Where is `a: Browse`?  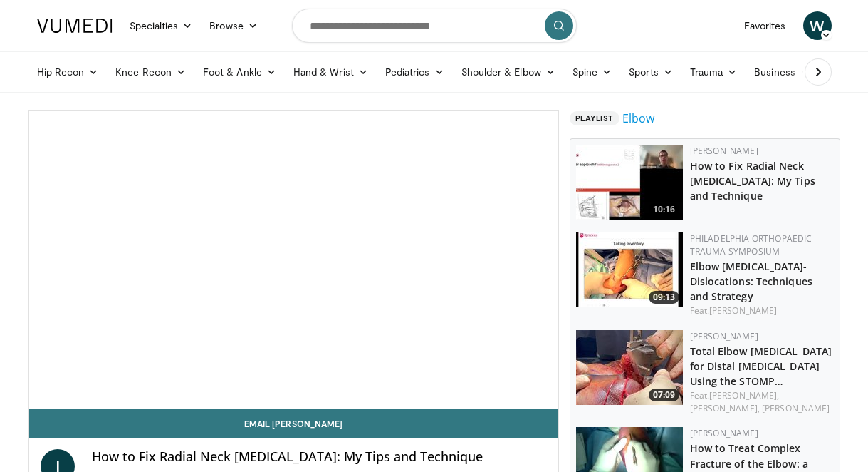 a: Browse is located at coordinates (234, 26).